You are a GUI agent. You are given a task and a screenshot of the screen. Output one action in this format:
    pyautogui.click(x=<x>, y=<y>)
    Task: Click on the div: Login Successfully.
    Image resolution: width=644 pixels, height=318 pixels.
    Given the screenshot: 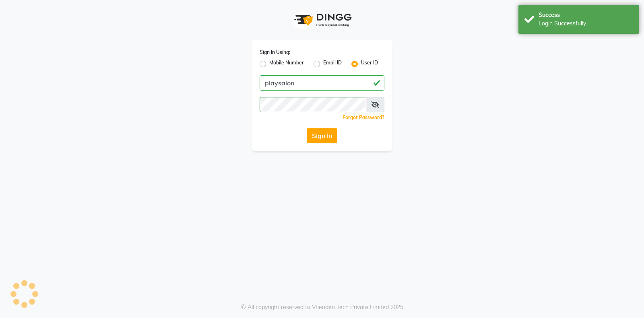 What is the action you would take?
    pyautogui.click(x=586, y=23)
    